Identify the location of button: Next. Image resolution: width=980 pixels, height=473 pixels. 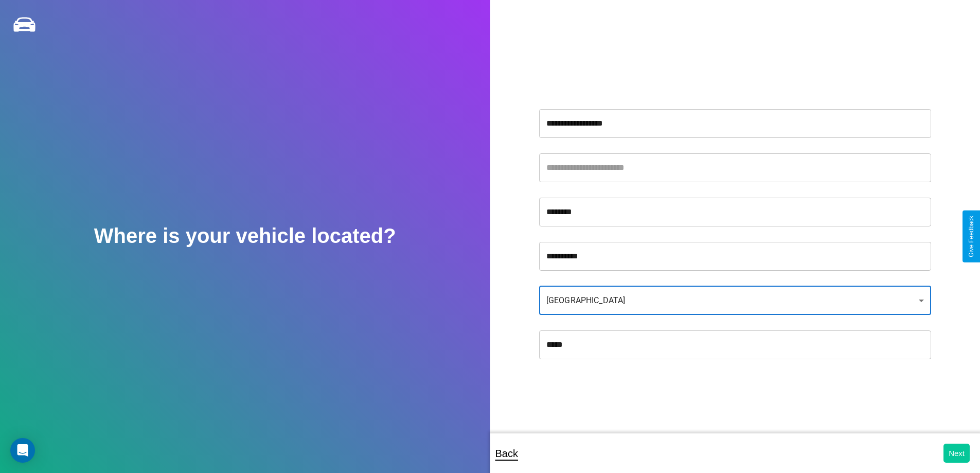
(957, 453).